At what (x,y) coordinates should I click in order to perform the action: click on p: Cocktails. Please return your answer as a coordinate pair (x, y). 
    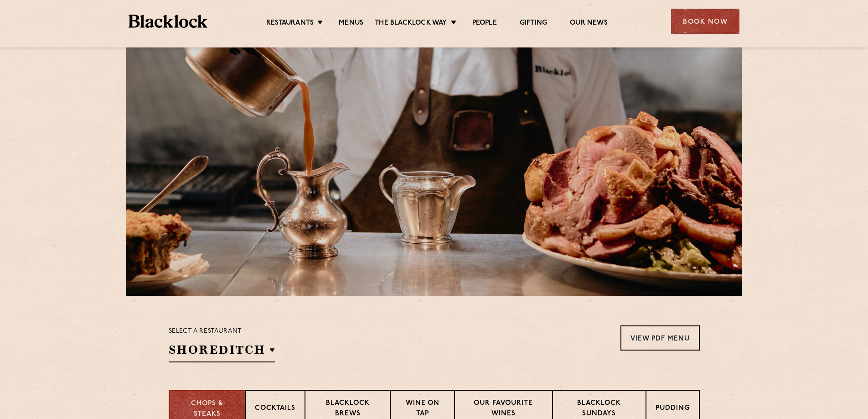
    Looking at the image, I should click on (275, 409).